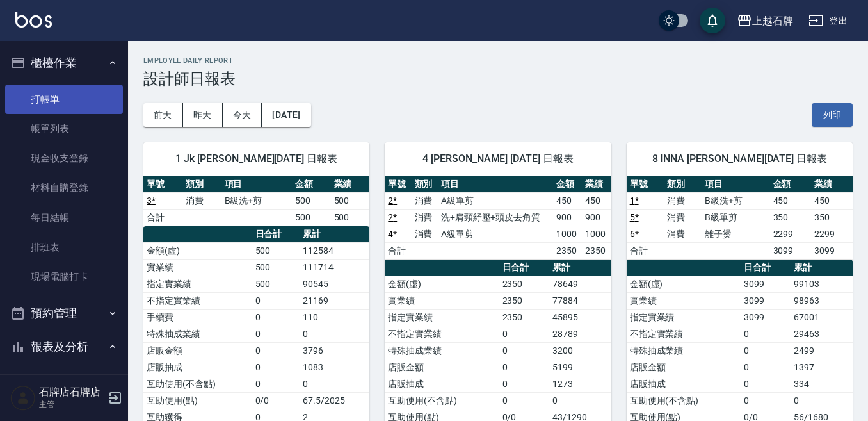 The height and width of the screenshot is (421, 868). What do you see at coordinates (72, 404) in the screenshot?
I see `p: 主管` at bounding box center [72, 404].